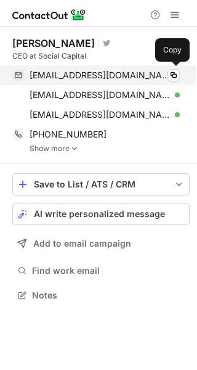 This screenshot has width=197, height=370. I want to click on button: AI write personalized message, so click(101, 214).